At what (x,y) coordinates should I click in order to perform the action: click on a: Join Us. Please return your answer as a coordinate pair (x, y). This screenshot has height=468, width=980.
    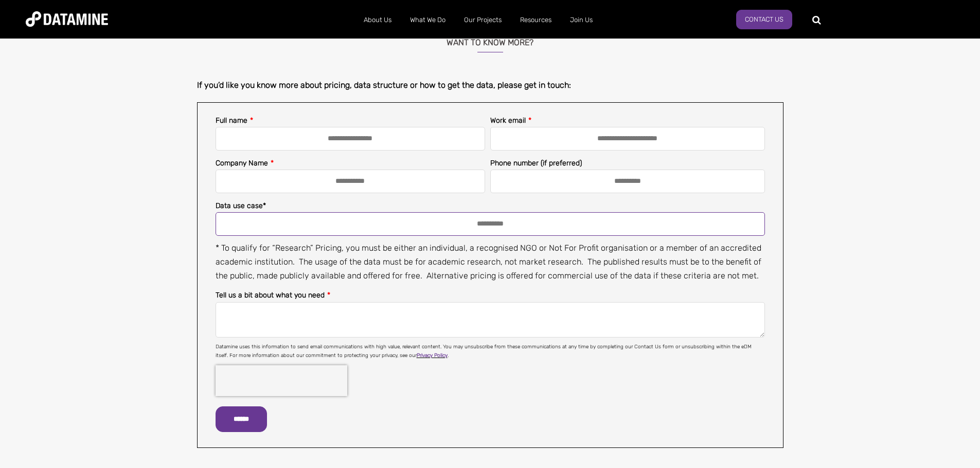
    Looking at the image, I should click on (581, 20).